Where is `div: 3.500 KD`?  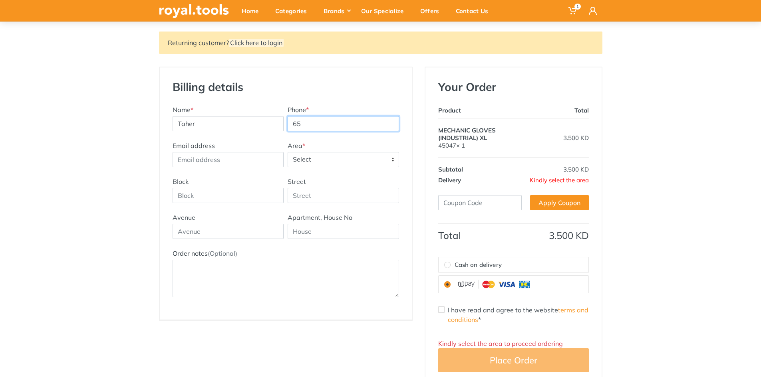
div: 3.500 KD is located at coordinates (559, 138).